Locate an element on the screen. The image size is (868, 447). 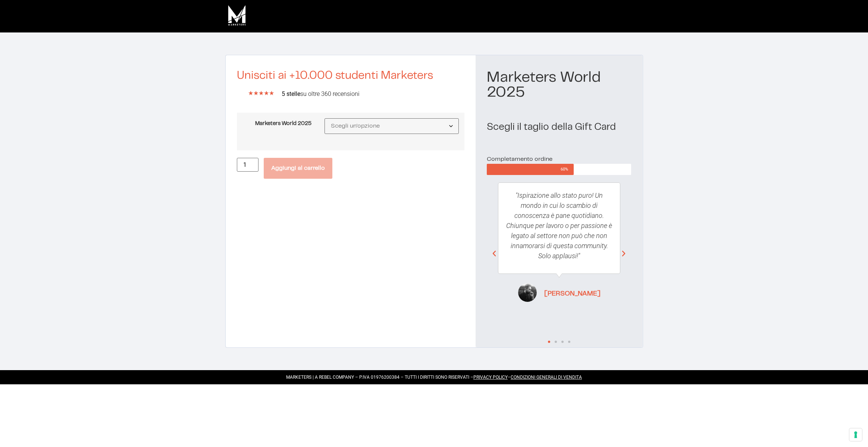
span: Go to slide 4 is located at coordinates (569, 342).